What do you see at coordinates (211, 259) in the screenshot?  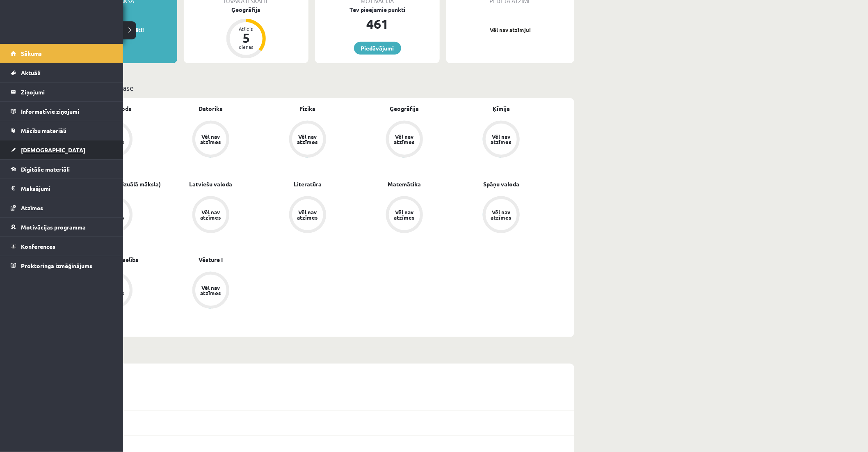 I see `a: Vēsture I` at bounding box center [211, 259].